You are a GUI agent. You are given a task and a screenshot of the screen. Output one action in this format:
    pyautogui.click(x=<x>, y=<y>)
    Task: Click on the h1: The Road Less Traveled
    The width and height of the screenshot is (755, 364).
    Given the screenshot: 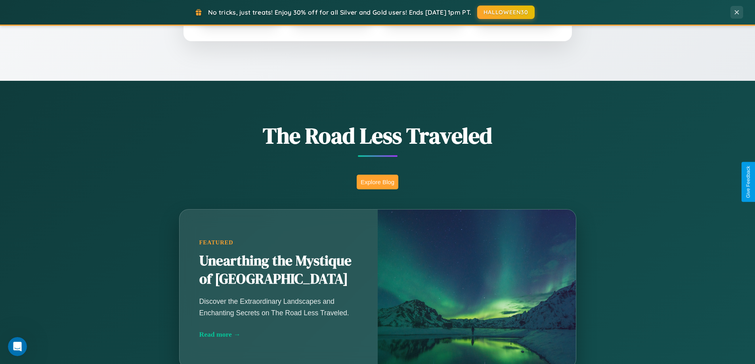 What is the action you would take?
    pyautogui.click(x=378, y=135)
    